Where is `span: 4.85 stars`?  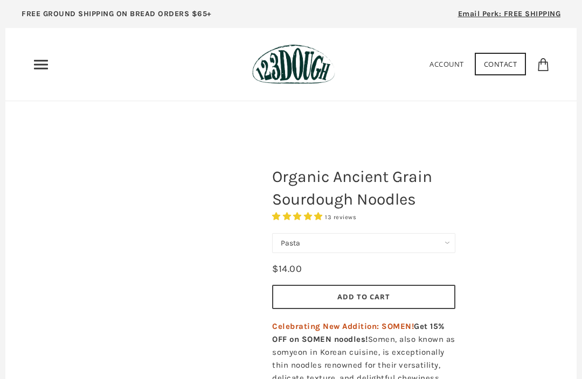 span: 4.85 stars is located at coordinates (298, 217).